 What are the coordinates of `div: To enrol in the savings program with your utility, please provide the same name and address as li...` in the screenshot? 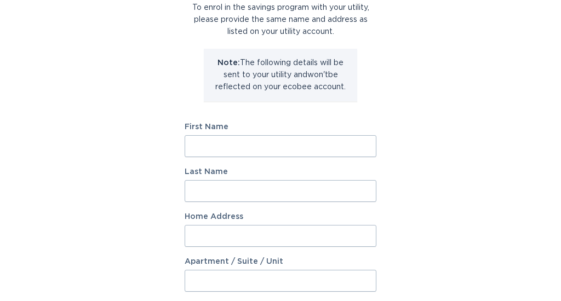 It's located at (280, 20).